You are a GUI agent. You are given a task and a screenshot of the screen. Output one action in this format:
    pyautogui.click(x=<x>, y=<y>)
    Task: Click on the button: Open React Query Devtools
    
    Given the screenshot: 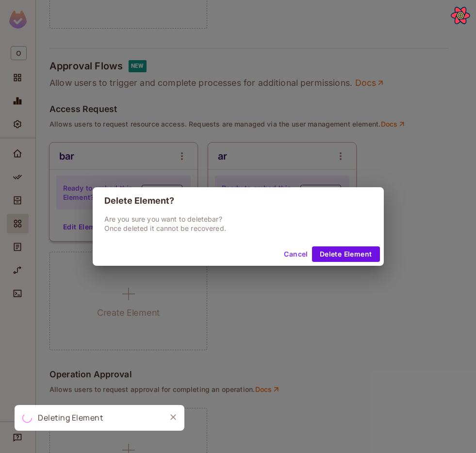 What is the action you would take?
    pyautogui.click(x=460, y=16)
    